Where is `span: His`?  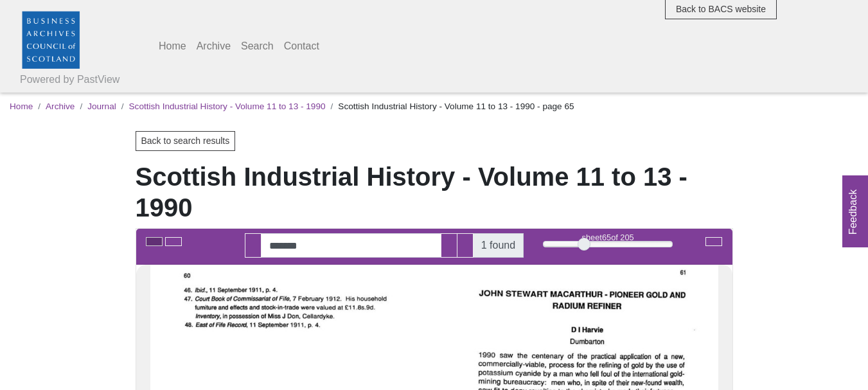 span: His is located at coordinates (349, 299).